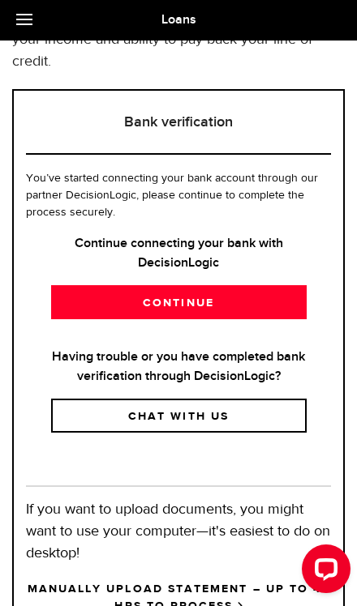  I want to click on span: Loans, so click(178, 19).